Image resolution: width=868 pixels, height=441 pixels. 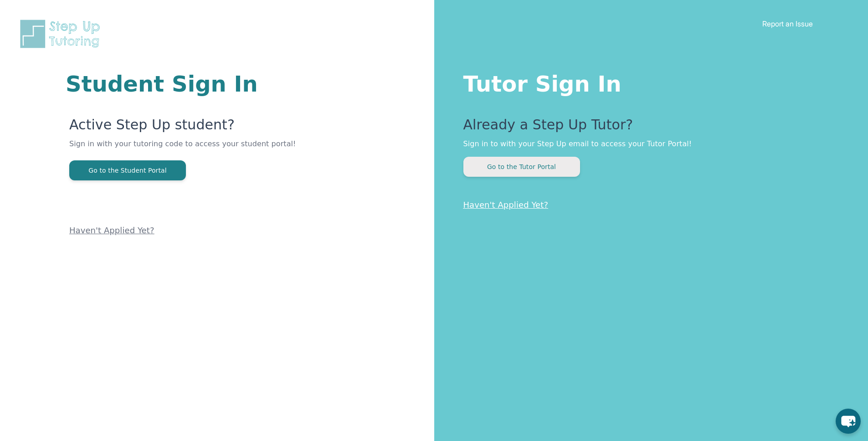 What do you see at coordinates (195, 84) in the screenshot?
I see `h1: Student Sign In` at bounding box center [195, 84].